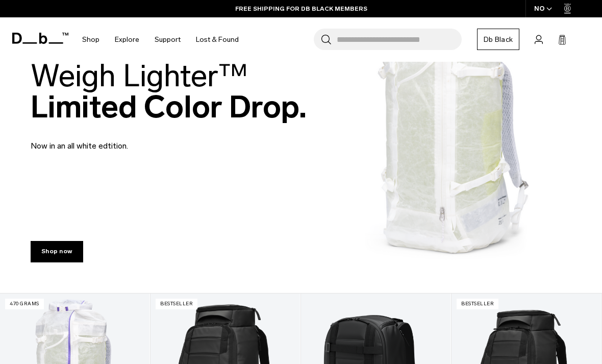  I want to click on a: FREE SHIPPING FOR DB BLACK MEMBERS, so click(301, 9).